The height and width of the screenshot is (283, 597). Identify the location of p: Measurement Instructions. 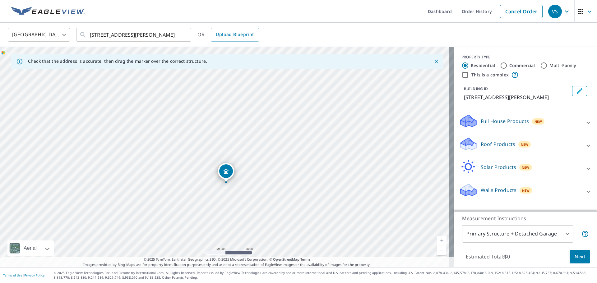
(525, 219).